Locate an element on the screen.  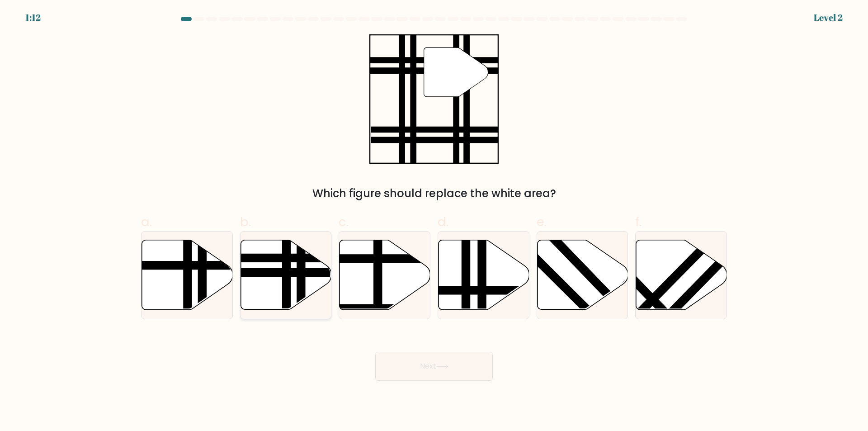
span: d. is located at coordinates (443, 222).